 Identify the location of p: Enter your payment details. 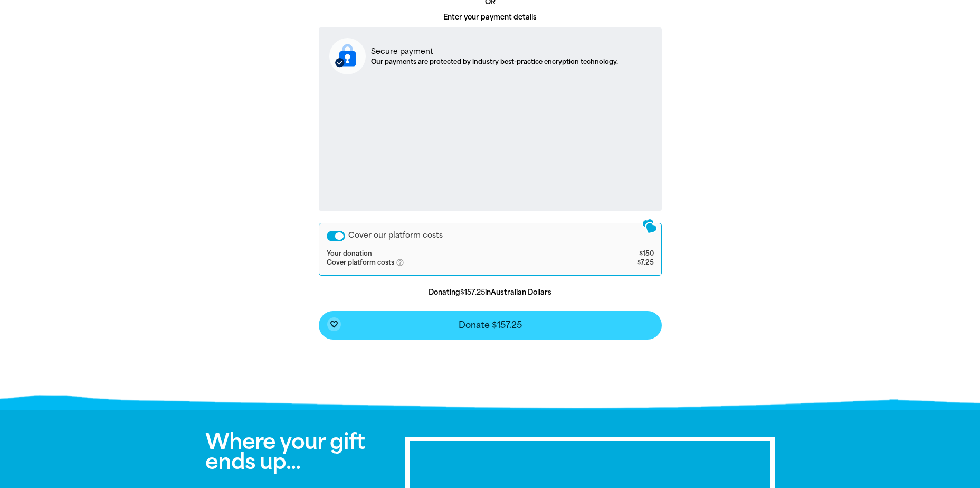
(490, 17).